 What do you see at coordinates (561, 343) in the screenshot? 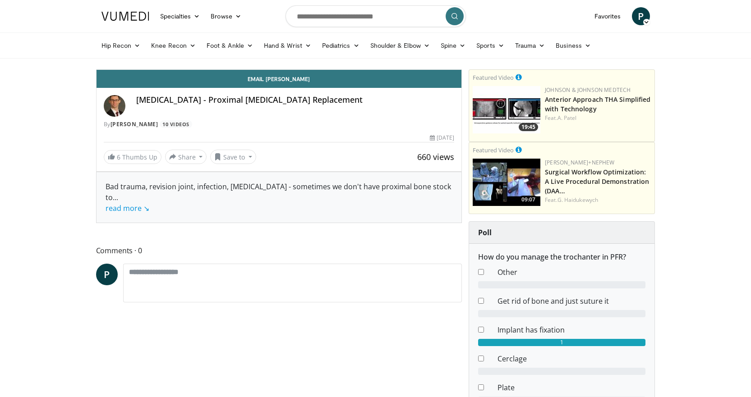
I see `div: 1` at bounding box center [561, 343].